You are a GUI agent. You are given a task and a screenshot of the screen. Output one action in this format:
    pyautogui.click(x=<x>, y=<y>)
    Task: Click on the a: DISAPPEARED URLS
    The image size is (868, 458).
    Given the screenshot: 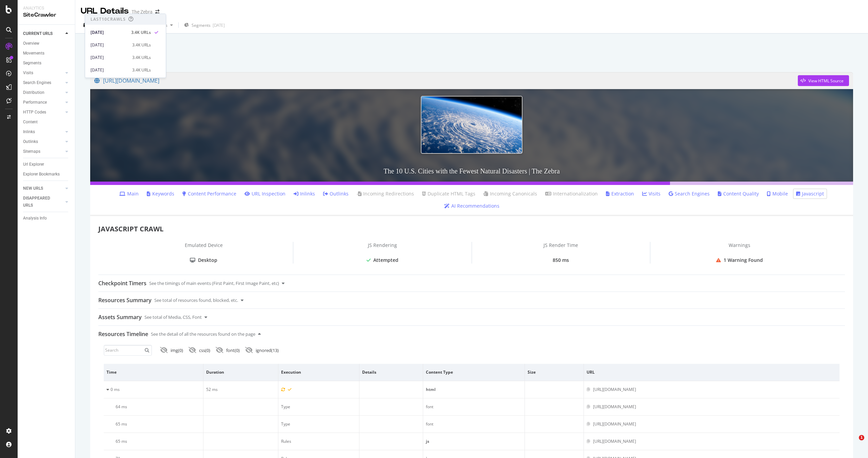 What is the action you would take?
    pyautogui.click(x=43, y=202)
    